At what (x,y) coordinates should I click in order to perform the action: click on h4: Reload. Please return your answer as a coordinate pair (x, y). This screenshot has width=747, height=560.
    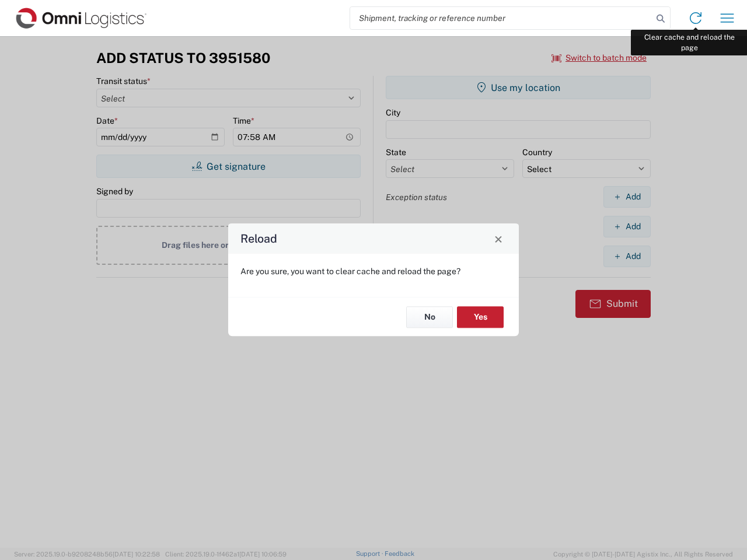
    Looking at the image, I should click on (258, 239).